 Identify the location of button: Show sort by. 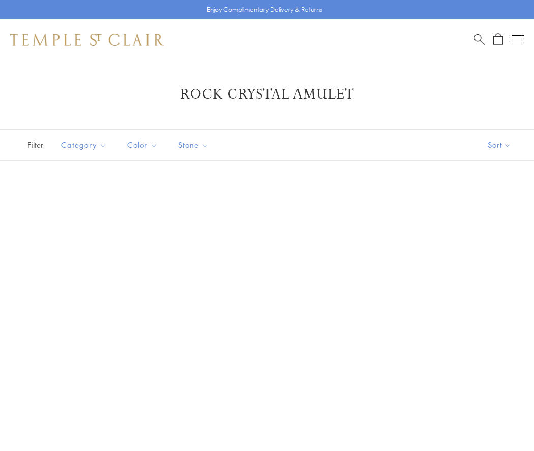
(499, 145).